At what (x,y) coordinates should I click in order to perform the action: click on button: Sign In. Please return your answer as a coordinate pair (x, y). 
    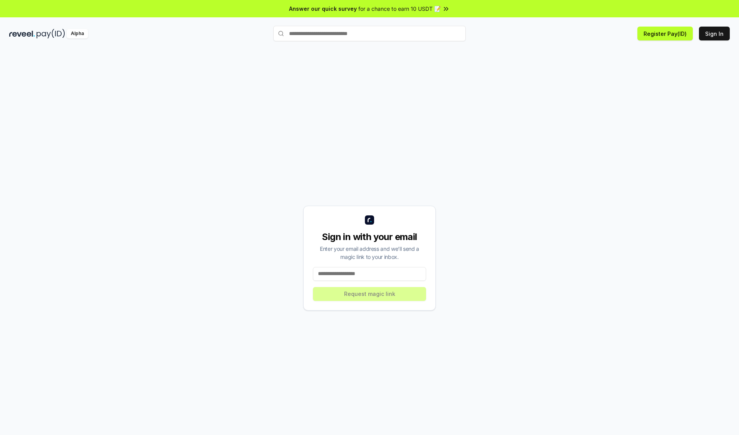
    Looking at the image, I should click on (715, 34).